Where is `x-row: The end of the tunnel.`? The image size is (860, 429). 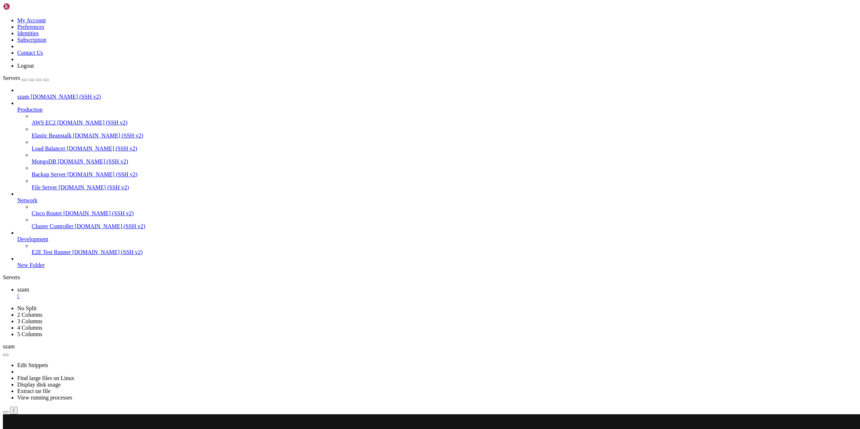 x-row: The end of the tunnel. is located at coordinates (385, 238).